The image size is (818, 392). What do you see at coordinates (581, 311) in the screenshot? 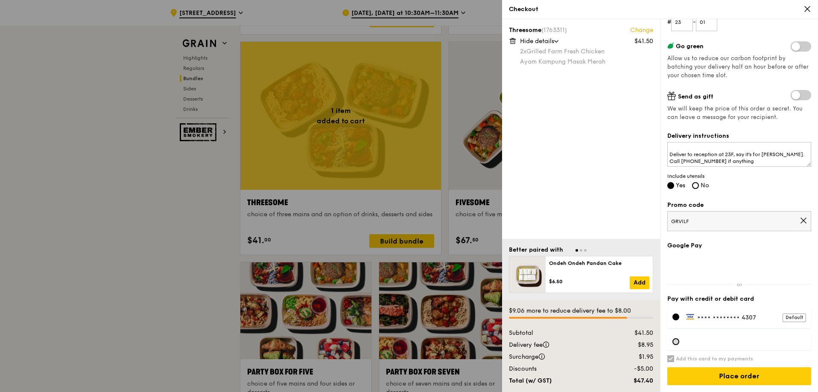
I see `div: $9.06 more to reduce delivery fee to $8.00` at bounding box center [581, 311].